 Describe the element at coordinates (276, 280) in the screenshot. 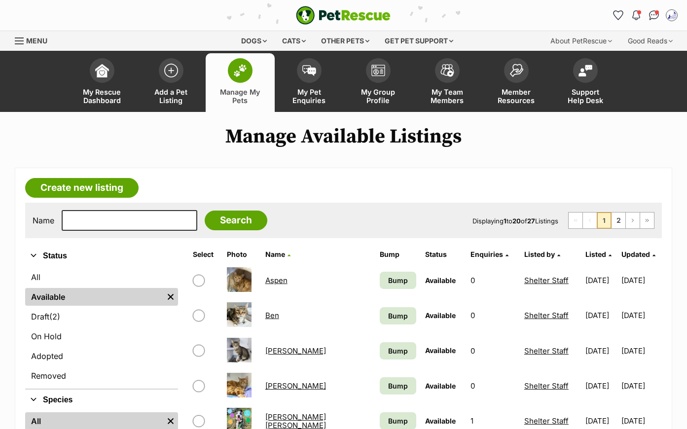

I see `a: Aspen` at that location.